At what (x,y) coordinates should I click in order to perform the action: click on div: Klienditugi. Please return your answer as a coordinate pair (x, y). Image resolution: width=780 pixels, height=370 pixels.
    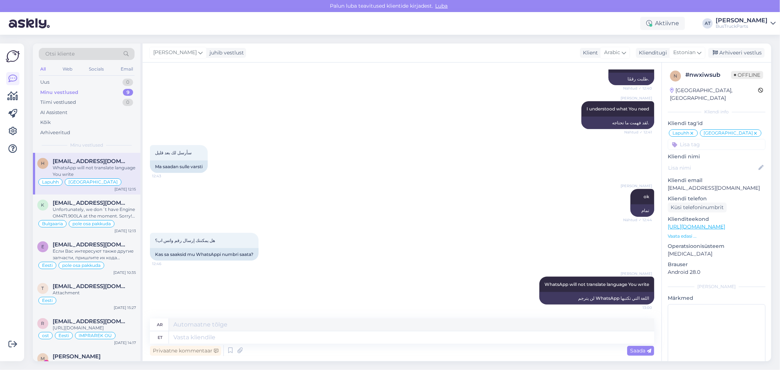
    Looking at the image, I should click on (651, 53).